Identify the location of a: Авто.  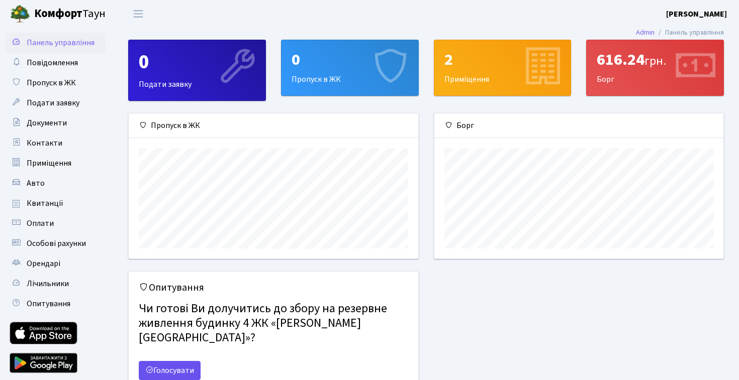
(55, 183).